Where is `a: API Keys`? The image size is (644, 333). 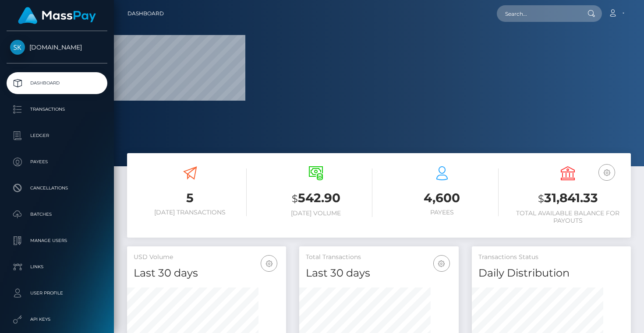 a: API Keys is located at coordinates (57, 320).